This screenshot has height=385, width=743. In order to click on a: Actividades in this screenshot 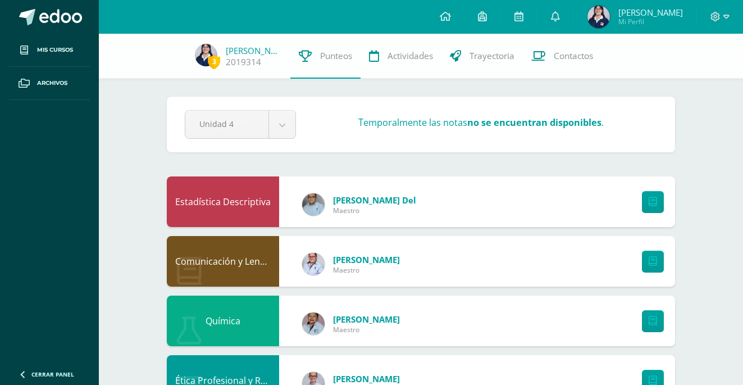, I will do `click(401, 56)`.